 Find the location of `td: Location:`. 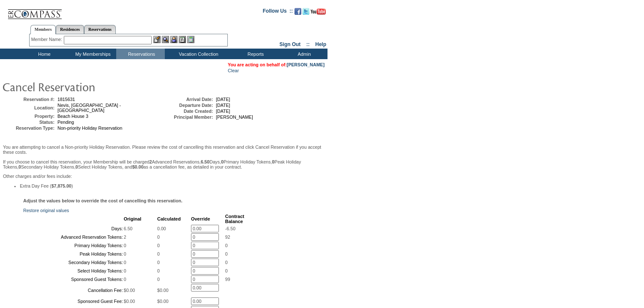

td: Location: is located at coordinates (29, 108).